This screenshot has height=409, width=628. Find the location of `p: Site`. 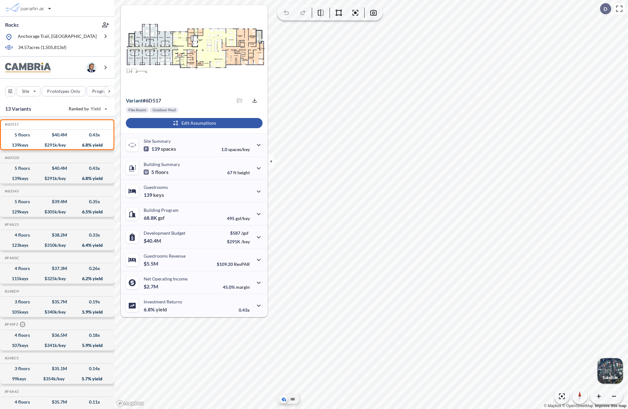

p: Site is located at coordinates (25, 91).